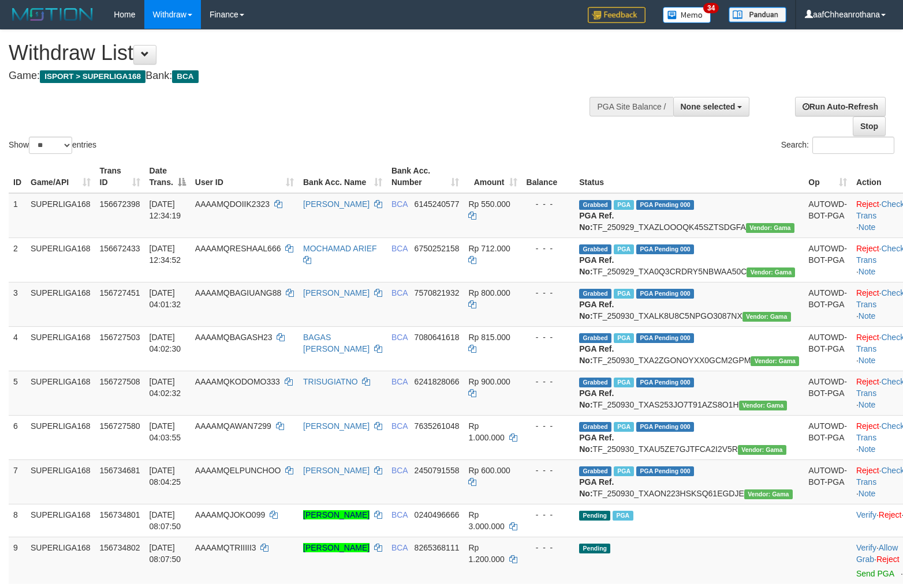 The width and height of the screenshot is (903, 588). Describe the element at coordinates (486, 521) in the screenshot. I see `span: Rp 3.000.000` at that location.